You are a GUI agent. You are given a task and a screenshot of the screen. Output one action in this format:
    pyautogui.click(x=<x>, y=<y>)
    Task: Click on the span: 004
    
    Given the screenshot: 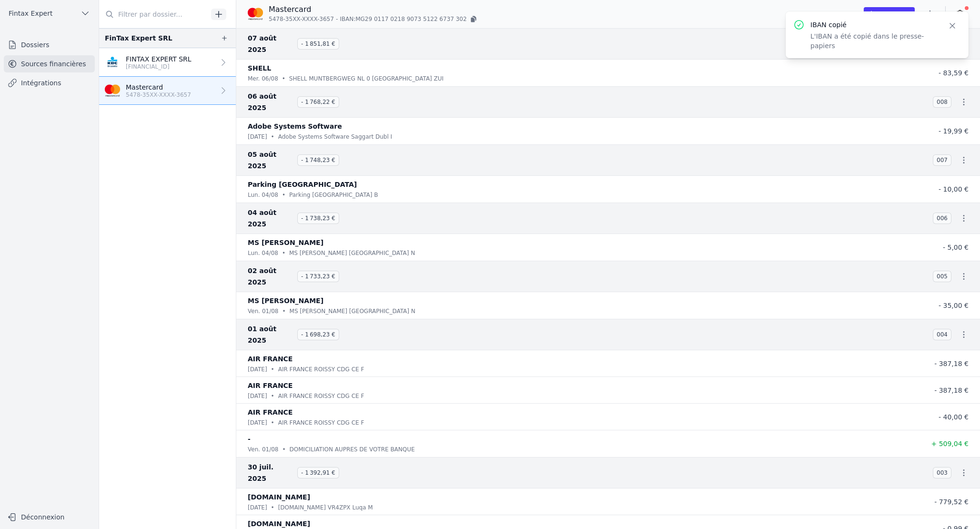 What is the action you would take?
    pyautogui.click(x=943, y=334)
    